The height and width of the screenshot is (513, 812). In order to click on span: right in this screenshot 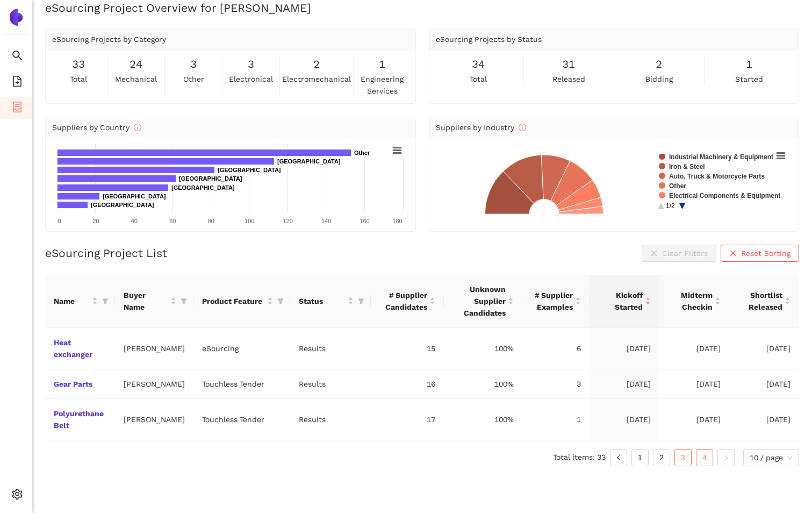, I will do `click(726, 457)`.